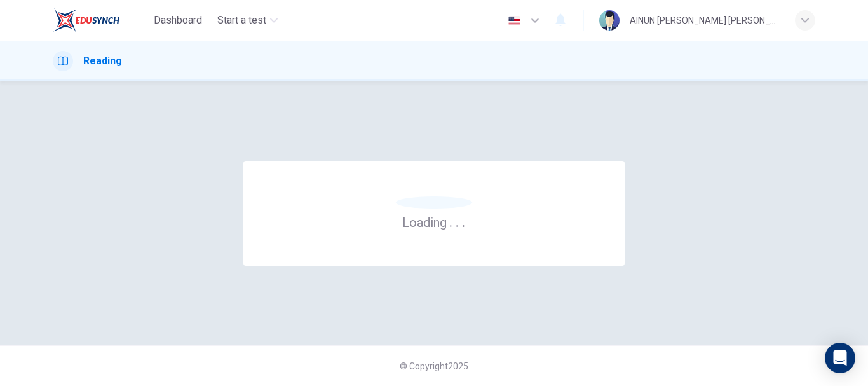 Image resolution: width=868 pixels, height=386 pixels. What do you see at coordinates (247, 20) in the screenshot?
I see `button: Start a test` at bounding box center [247, 20].